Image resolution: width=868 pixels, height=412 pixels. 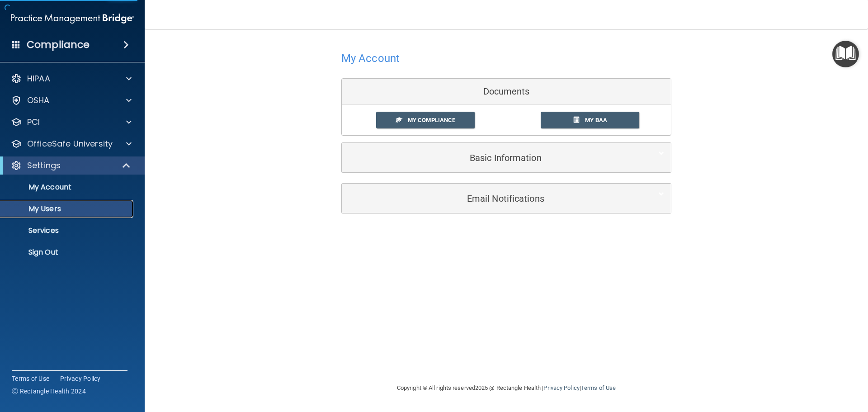 What do you see at coordinates (370, 58) in the screenshot?
I see `h4: My Account` at bounding box center [370, 58].